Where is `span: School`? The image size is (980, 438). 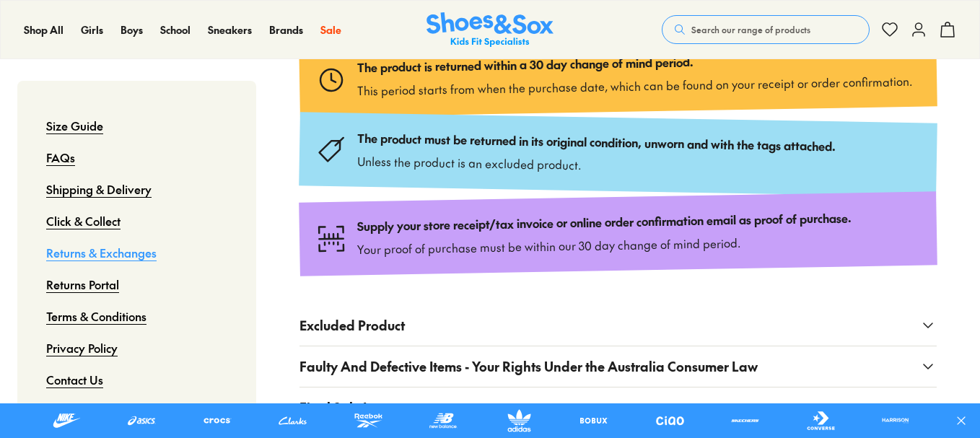
span: School is located at coordinates (175, 30).